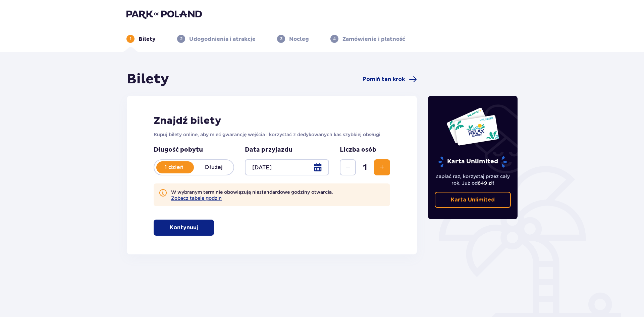 The height and width of the screenshot is (317, 644). What do you see at coordinates (184, 228) in the screenshot?
I see `p: Kontynuuj` at bounding box center [184, 228].